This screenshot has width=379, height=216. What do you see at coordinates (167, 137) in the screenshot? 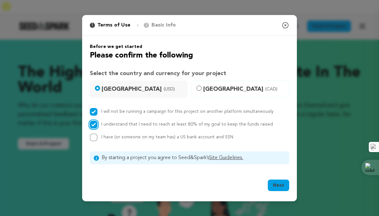
I see `span: I have (or someone on my team has) a US bank account and SSN` at bounding box center [167, 137].